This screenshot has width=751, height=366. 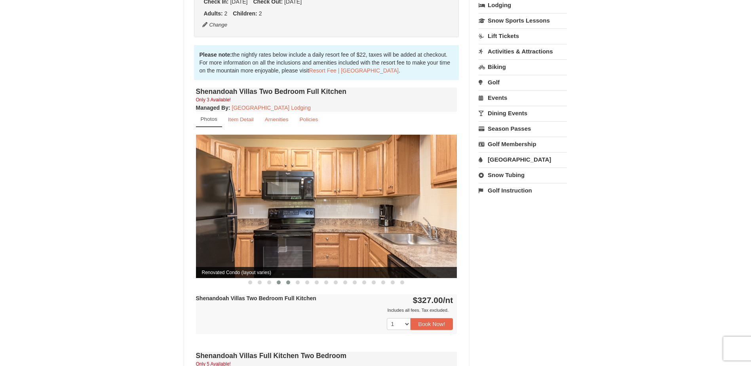 I want to click on a: Amenities, so click(x=277, y=119).